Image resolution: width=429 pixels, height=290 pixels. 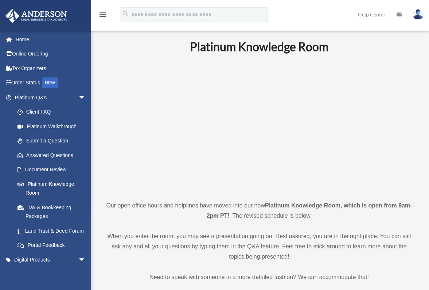 I want to click on div: NEW, so click(x=50, y=83).